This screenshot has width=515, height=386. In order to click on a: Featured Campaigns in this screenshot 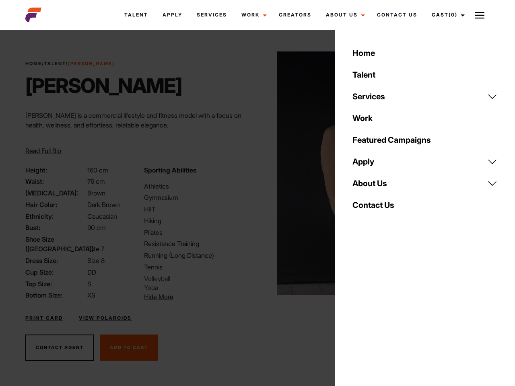, I will do `click(424, 140)`.